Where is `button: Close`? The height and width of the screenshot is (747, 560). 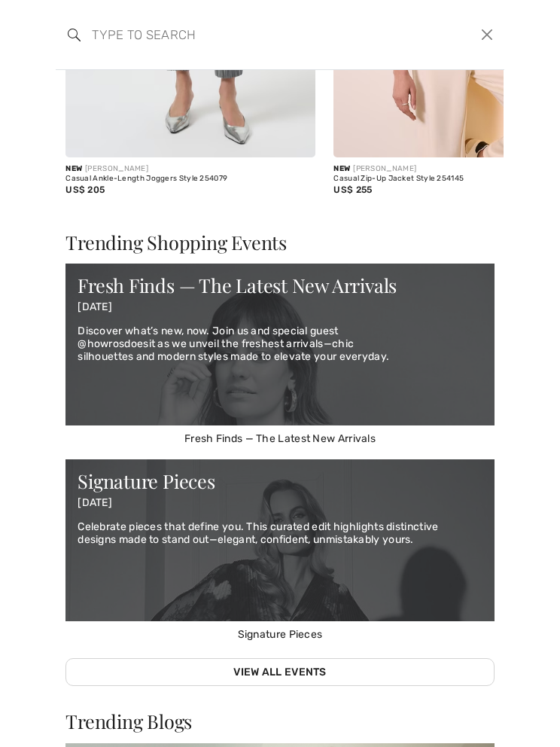 button: Close is located at coordinates (486, 35).